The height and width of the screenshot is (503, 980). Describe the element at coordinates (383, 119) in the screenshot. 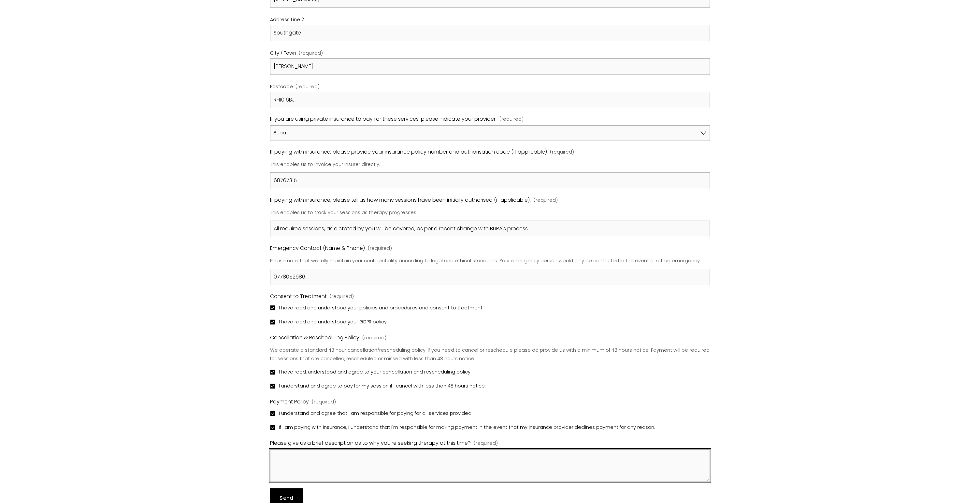

I see `span: If you are using private insurance to pay for these services, please indicate your provider.` at that location.